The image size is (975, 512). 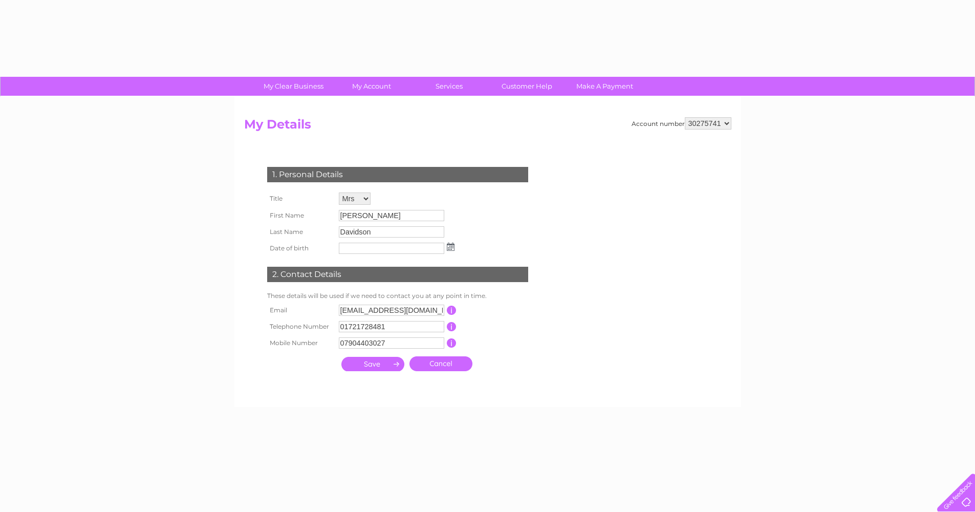 What do you see at coordinates (441, 363) in the screenshot?
I see `a: Cancel` at bounding box center [441, 363].